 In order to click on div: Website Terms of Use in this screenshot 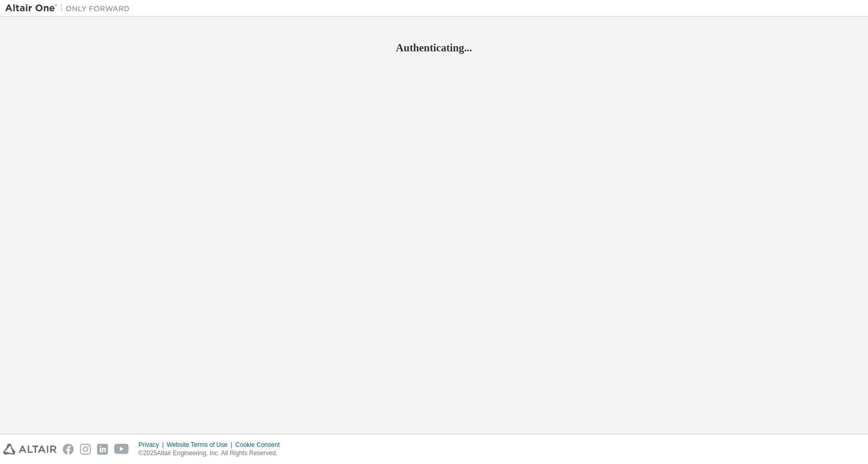, I will do `click(201, 445)`.